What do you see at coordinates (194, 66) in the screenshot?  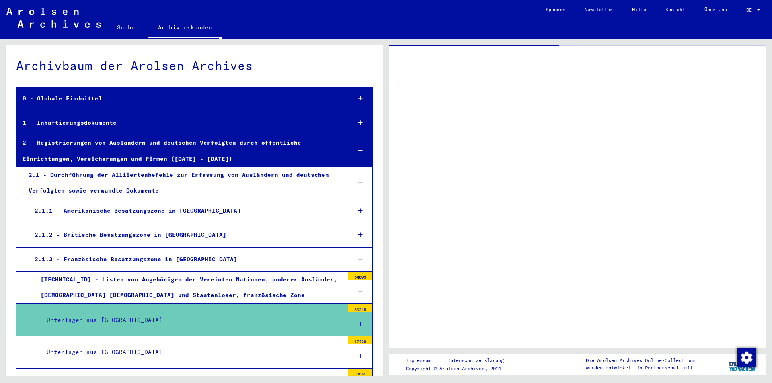 I see `div: Archivbaum der Arolsen Archives` at bounding box center [194, 66].